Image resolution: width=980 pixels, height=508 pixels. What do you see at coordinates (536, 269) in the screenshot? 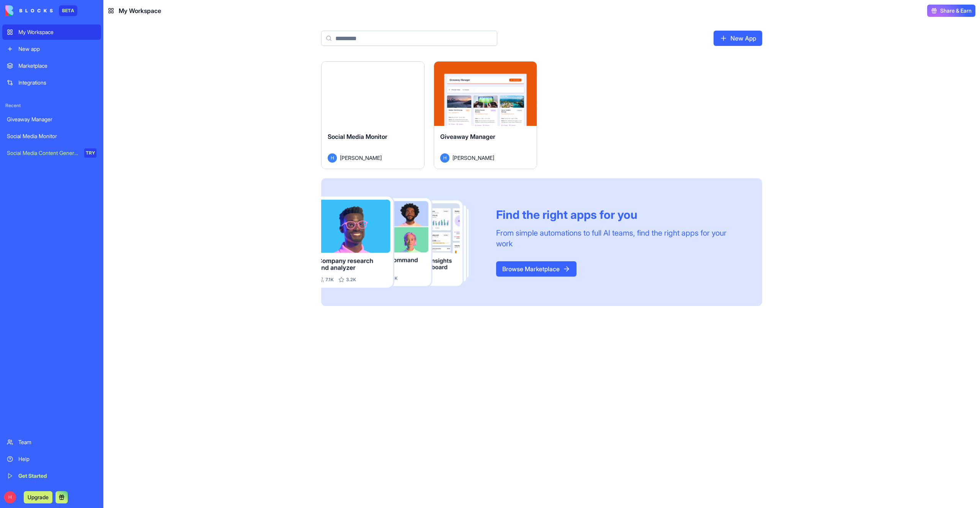
I see `a: Browse Marketplace` at bounding box center [536, 269].